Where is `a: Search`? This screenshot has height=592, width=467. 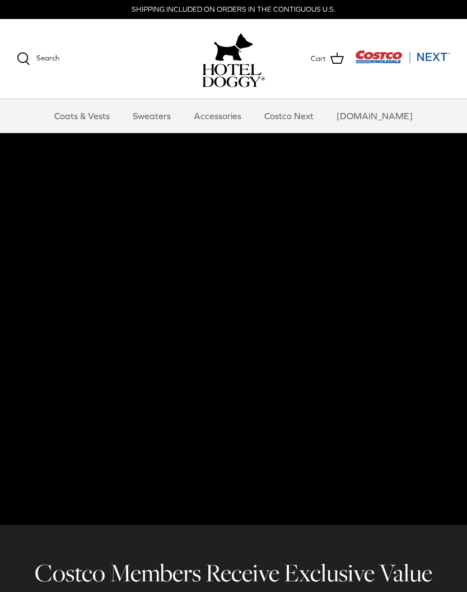 a: Search is located at coordinates (38, 59).